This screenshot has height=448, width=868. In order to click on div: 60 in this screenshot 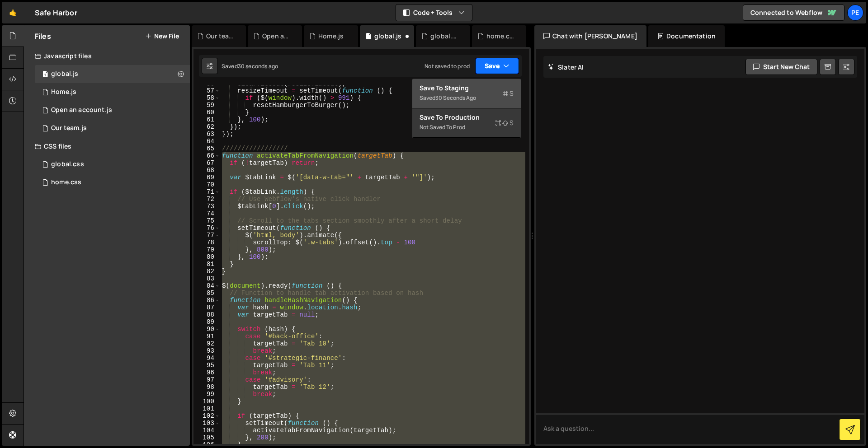, I will do `click(207, 113)`.